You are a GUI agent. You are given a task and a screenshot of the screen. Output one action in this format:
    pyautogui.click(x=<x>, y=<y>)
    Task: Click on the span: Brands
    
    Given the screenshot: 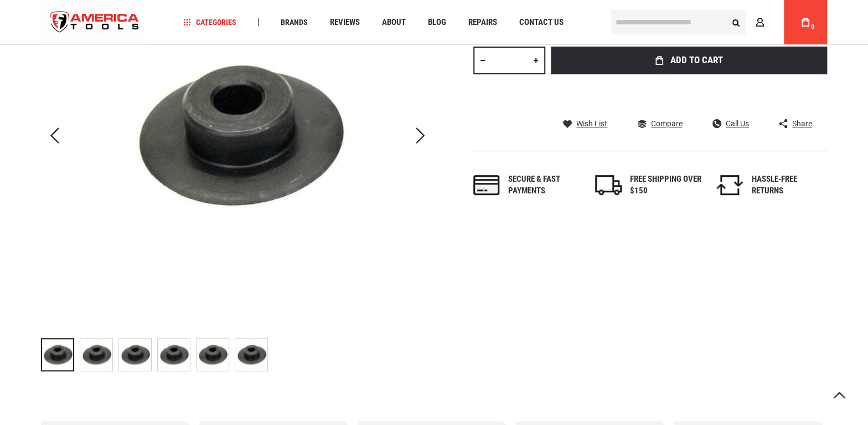 What is the action you would take?
    pyautogui.click(x=294, y=22)
    